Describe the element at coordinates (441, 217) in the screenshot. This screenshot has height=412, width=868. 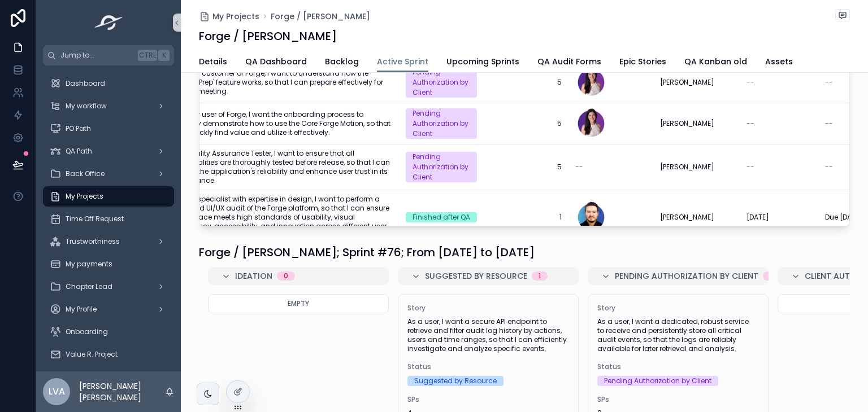
I see `a: Finished after QA` at that location.